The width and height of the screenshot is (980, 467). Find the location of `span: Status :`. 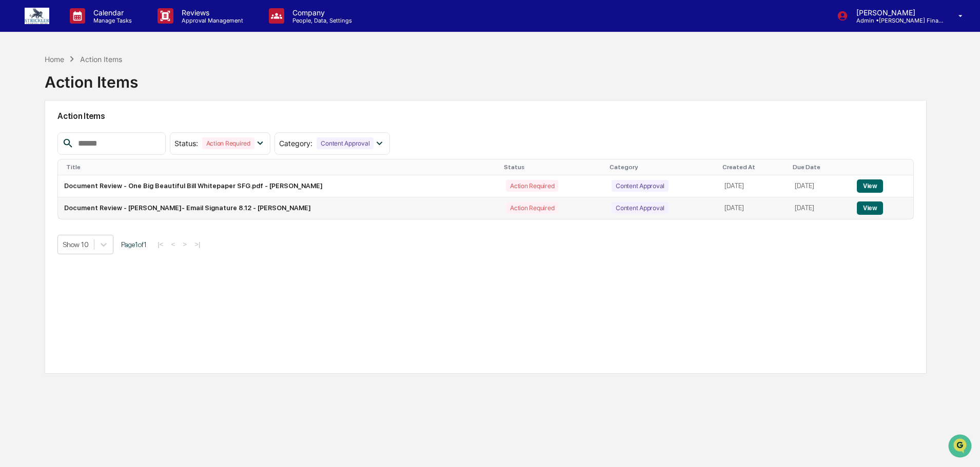

span: Status : is located at coordinates (187, 143).